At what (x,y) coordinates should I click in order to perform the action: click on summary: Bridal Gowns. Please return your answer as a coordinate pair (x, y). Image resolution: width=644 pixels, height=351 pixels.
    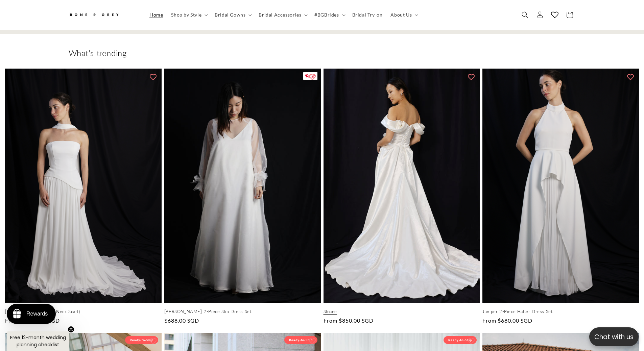
    Looking at the image, I should click on (233, 15).